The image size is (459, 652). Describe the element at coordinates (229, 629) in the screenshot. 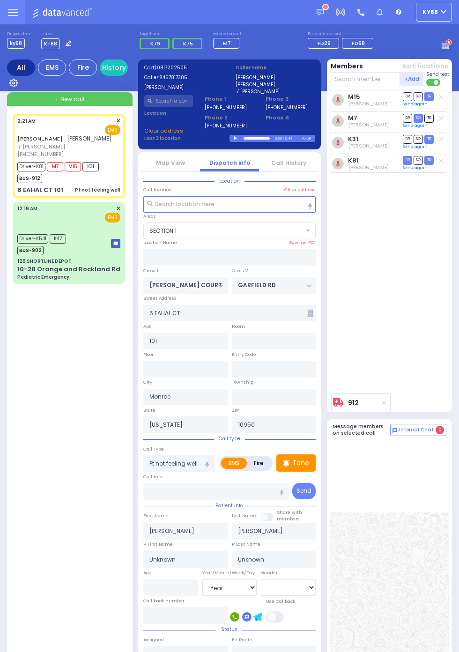

I see `span: Status` at that location.